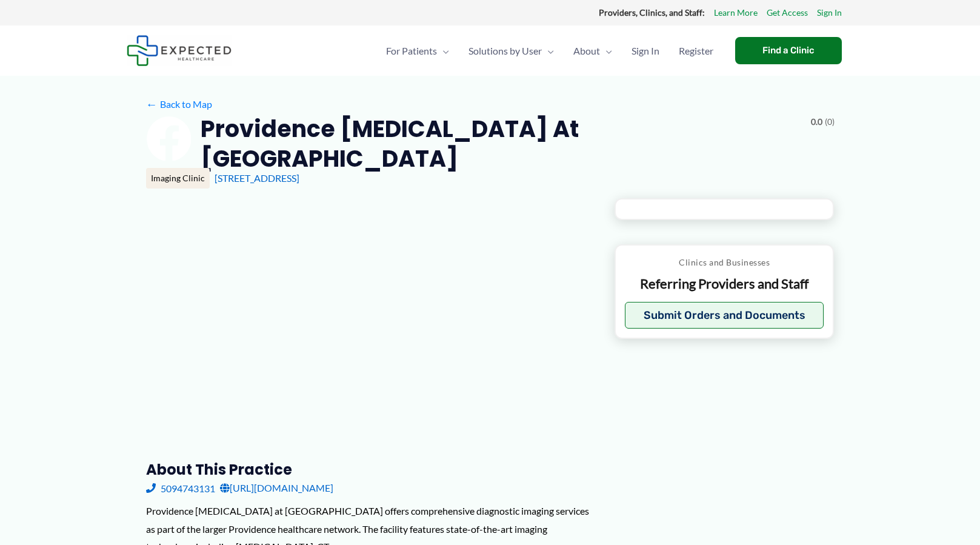 This screenshot has width=980, height=545. I want to click on span: Sign In, so click(646, 51).